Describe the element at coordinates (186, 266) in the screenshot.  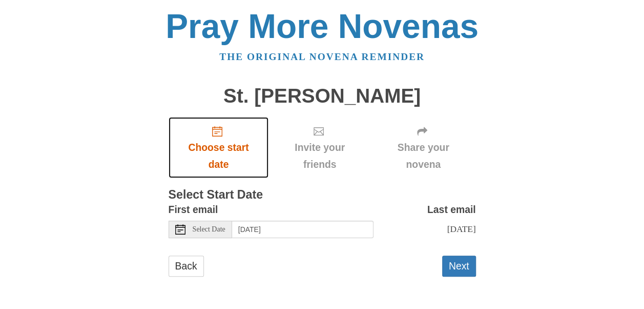
I see `a: Back` at that location.